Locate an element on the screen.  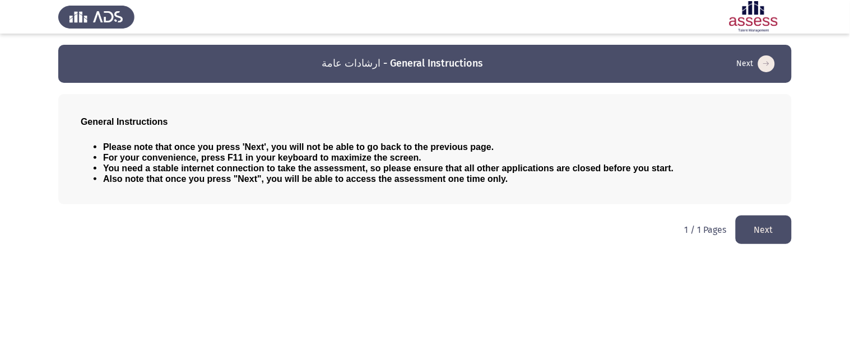
p: 1 / 1 Pages is located at coordinates (705, 230).